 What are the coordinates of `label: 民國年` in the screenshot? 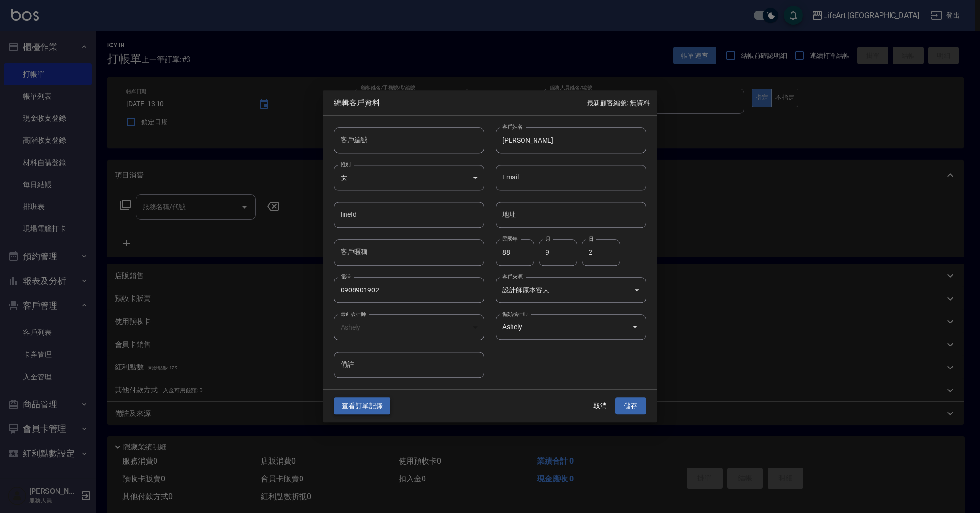 It's located at (510, 239).